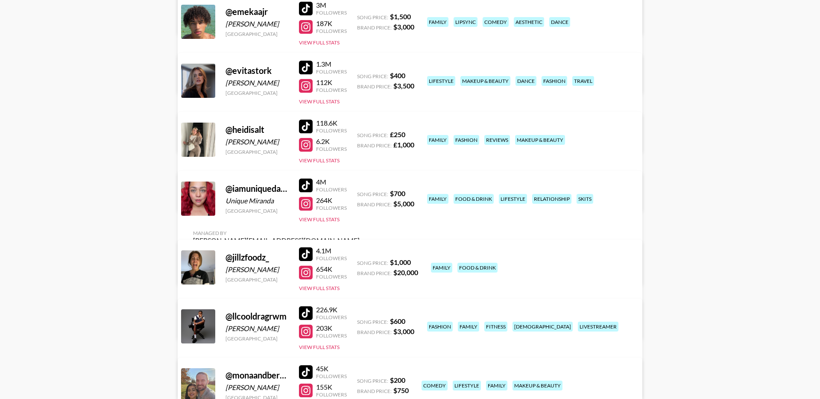 This screenshot has width=820, height=399. Describe the element at coordinates (331, 5) in the screenshot. I see `div: 3M` at that location.